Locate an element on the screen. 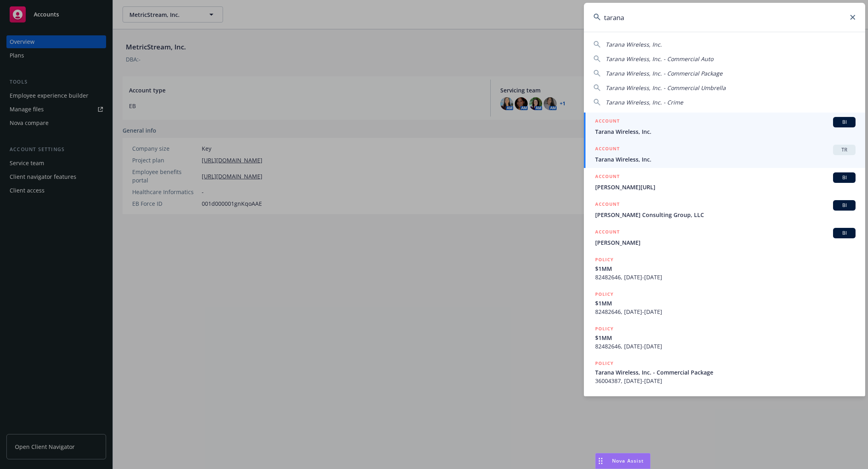 The height and width of the screenshot is (469, 868). div: Drag to move is located at coordinates (600, 461).